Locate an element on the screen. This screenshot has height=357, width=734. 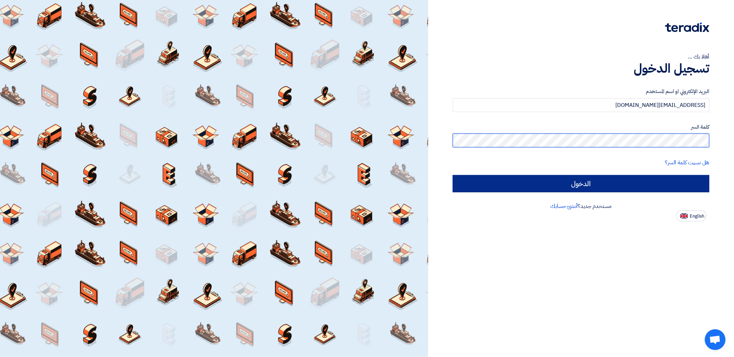
div: أهلا بك ... is located at coordinates (581, 57).